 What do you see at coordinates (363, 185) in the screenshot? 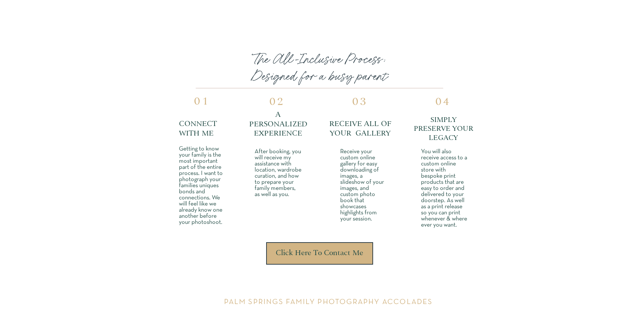
I see `p: Receive your custom online gallery for easy downloading of images, a slideshow of your images, an...` at bounding box center [363, 185].